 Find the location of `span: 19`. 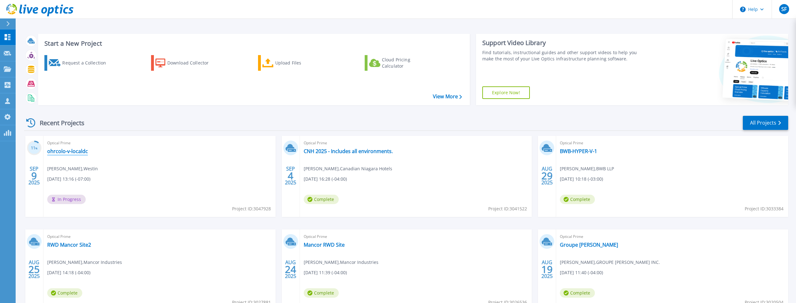

span: 19 is located at coordinates (547, 269).